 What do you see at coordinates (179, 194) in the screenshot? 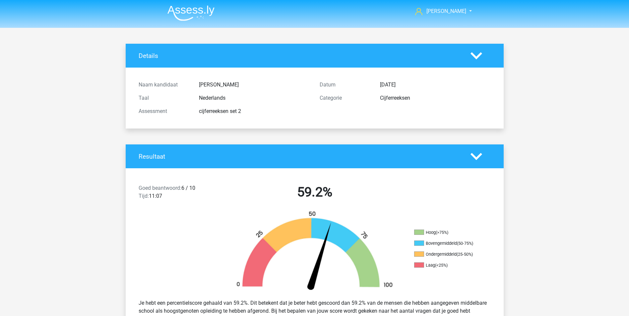
I see `div: 6 / 10 11:07` at bounding box center [179, 194].